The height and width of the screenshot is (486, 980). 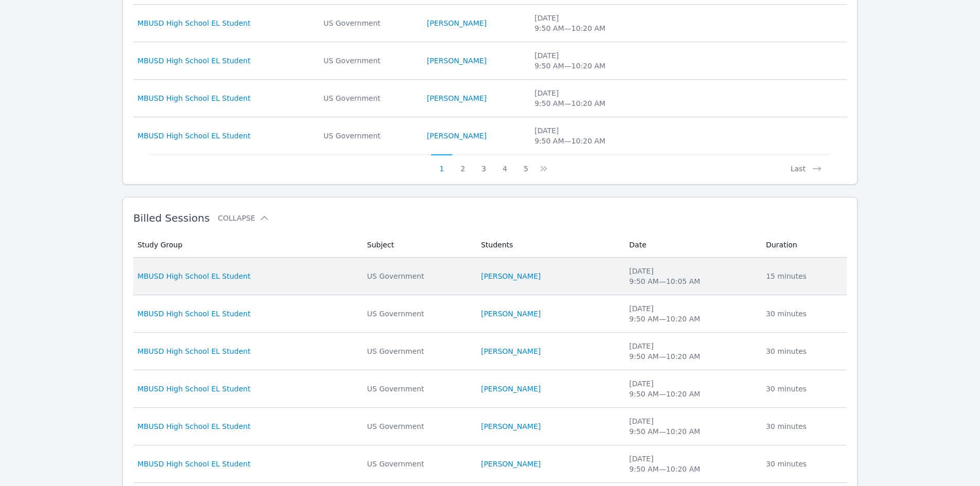 I want to click on th: Study Group, so click(x=247, y=245).